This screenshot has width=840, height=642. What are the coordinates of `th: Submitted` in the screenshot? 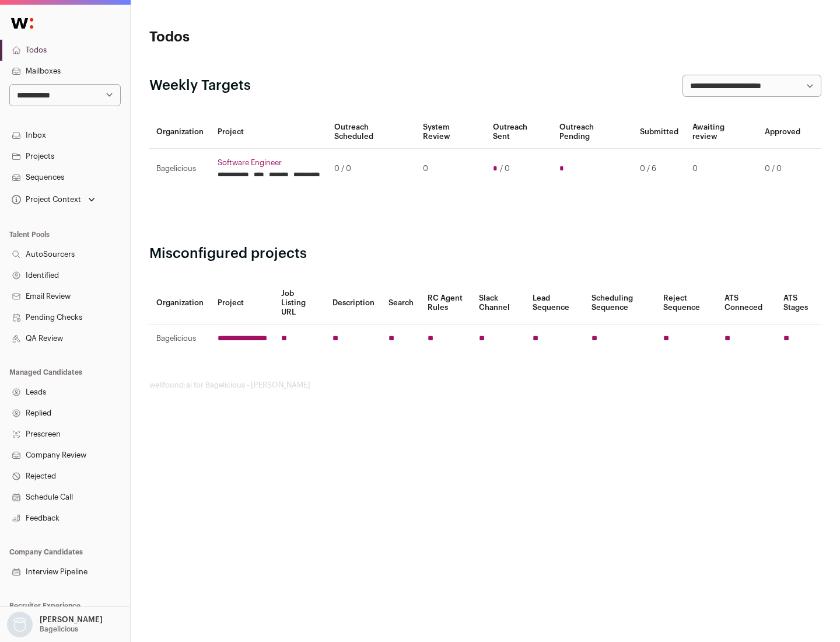 It's located at (660, 132).